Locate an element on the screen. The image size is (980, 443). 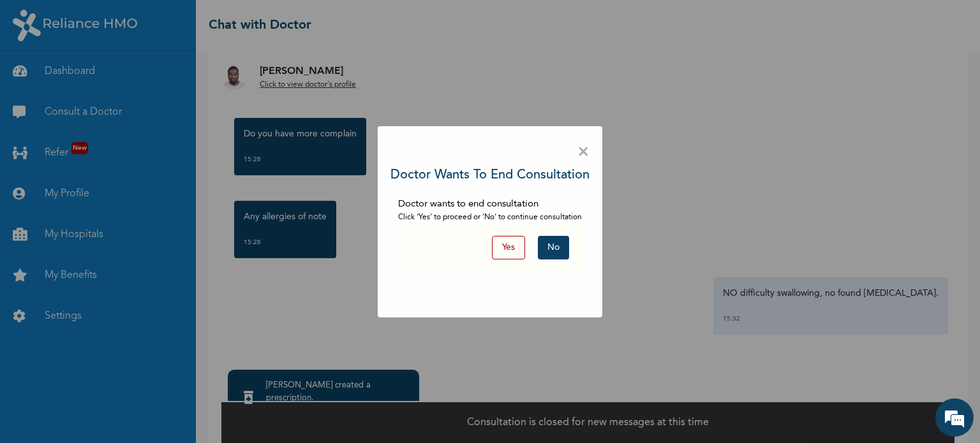
div: FAQs is located at coordinates (184, 395).